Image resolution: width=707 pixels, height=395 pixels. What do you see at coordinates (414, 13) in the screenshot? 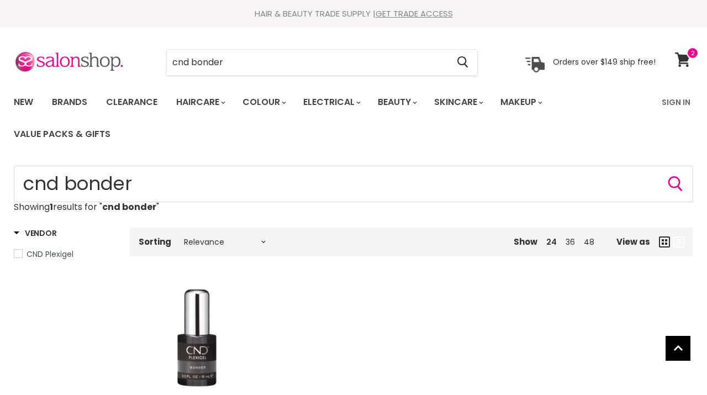
I see `a: GET TRADE ACCESS` at bounding box center [414, 13].